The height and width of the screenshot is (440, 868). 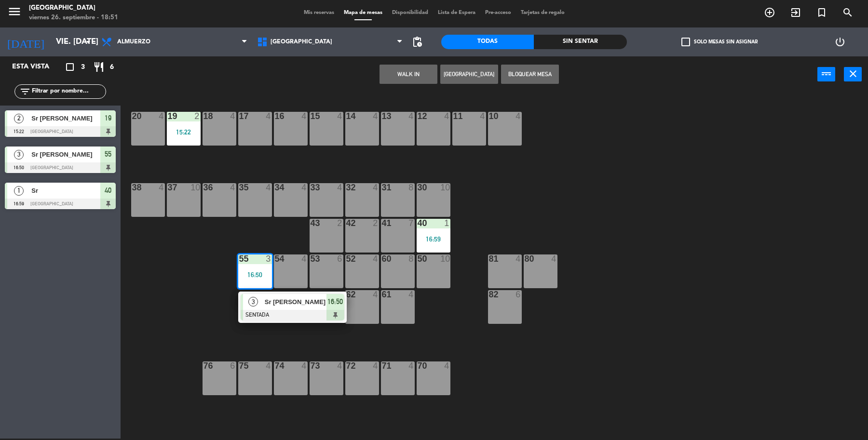 What do you see at coordinates (255, 275) in the screenshot?
I see `div: 16:50` at bounding box center [255, 275].